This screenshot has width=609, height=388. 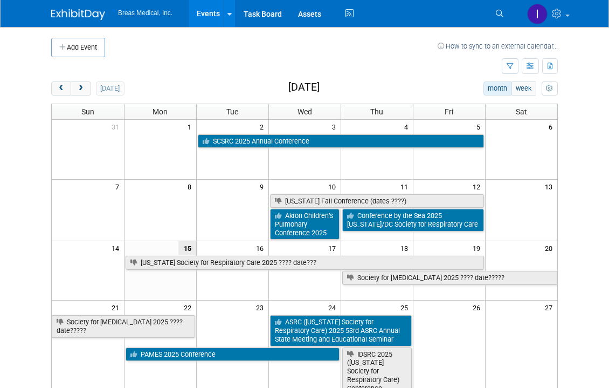 What do you see at coordinates (80, 88) in the screenshot?
I see `button: next` at bounding box center [80, 88].